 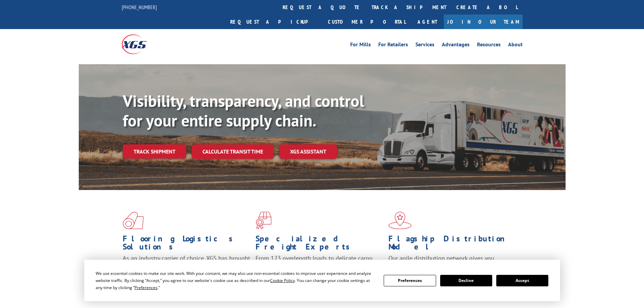 I want to click on a: For Mills, so click(x=360, y=46).